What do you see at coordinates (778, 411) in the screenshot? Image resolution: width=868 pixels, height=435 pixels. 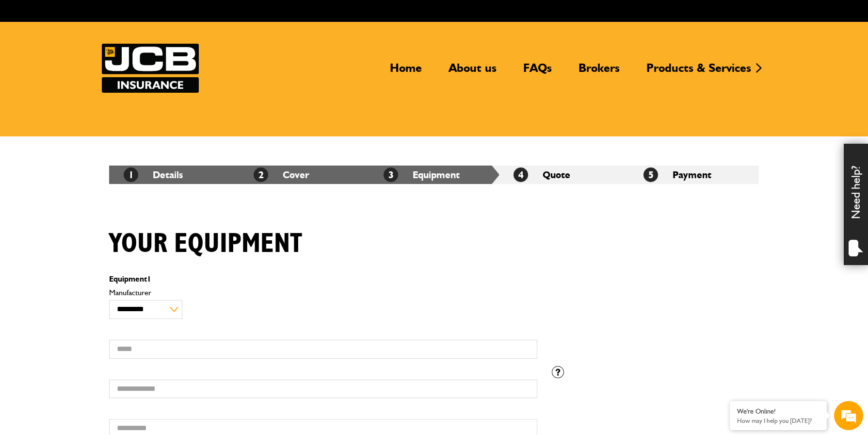 I see `div: We're Online!` at bounding box center [778, 411].